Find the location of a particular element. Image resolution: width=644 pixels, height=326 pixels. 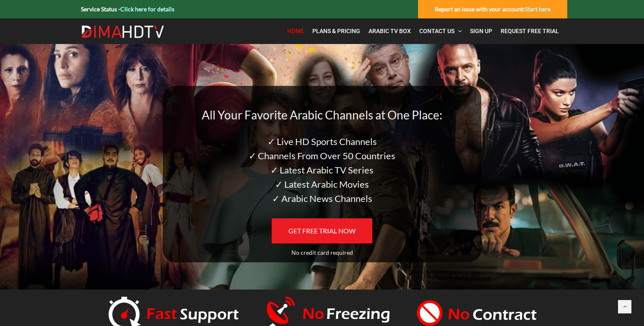

a: Arabic TV Box is located at coordinates (390, 31).